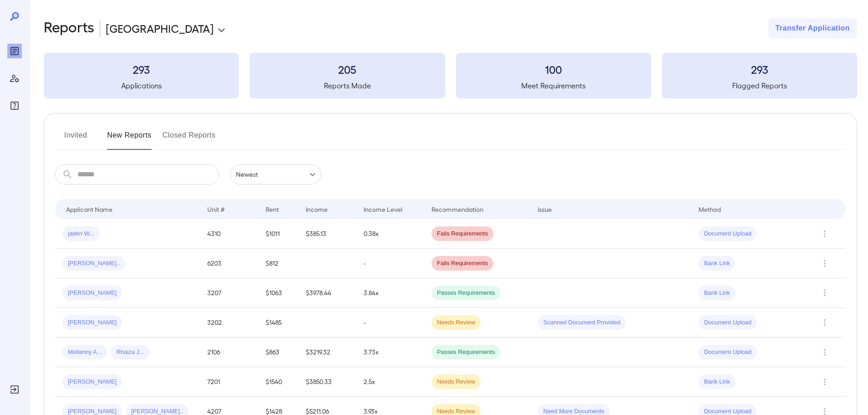 This screenshot has height=415, width=868. Describe the element at coordinates (327, 381) in the screenshot. I see `td: $3850.33` at that location.